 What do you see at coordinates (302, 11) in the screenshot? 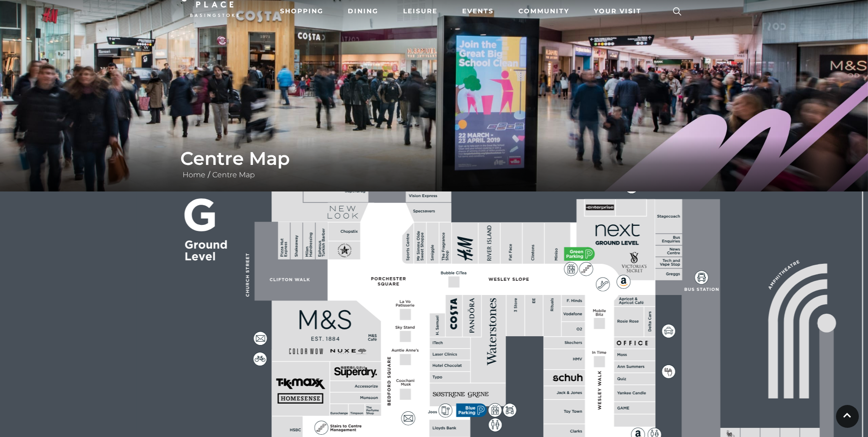
I see `a: Shopping` at bounding box center [302, 11].